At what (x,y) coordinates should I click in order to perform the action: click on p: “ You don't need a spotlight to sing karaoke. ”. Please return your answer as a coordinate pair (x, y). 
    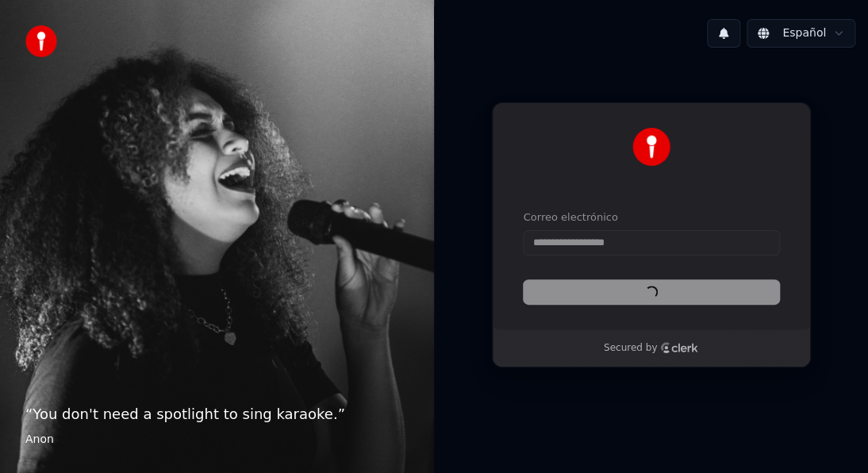
    Looking at the image, I should click on (217, 414).